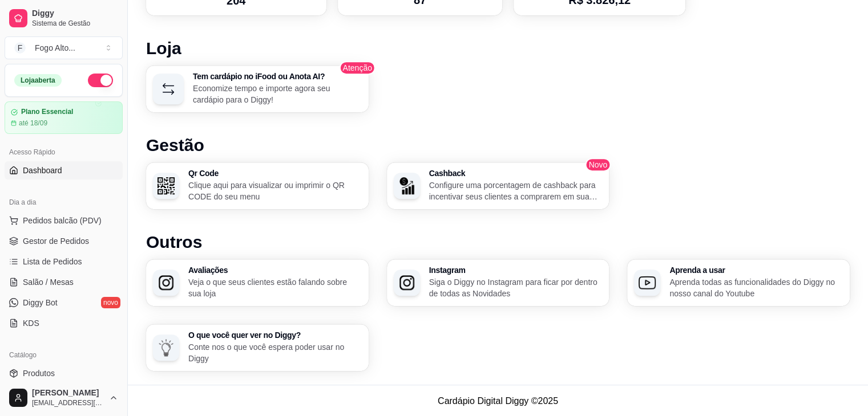 Image resolution: width=868 pixels, height=416 pixels. Describe the element at coordinates (738, 283) in the screenshot. I see `button: Aprenda a usarAprenda a usarAprenda todas as funcionalidades do Diggy no nosso canal do Youtube` at that location.